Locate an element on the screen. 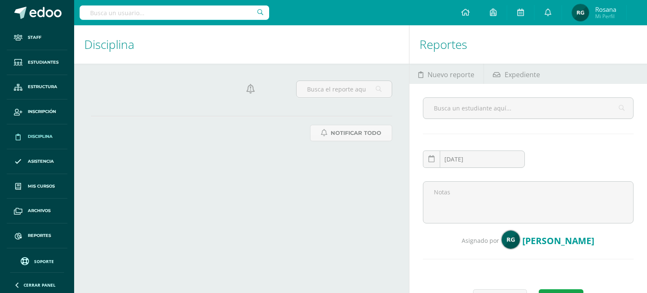 This screenshot has width=647, height=293. a: Expediente is located at coordinates (516, 74).